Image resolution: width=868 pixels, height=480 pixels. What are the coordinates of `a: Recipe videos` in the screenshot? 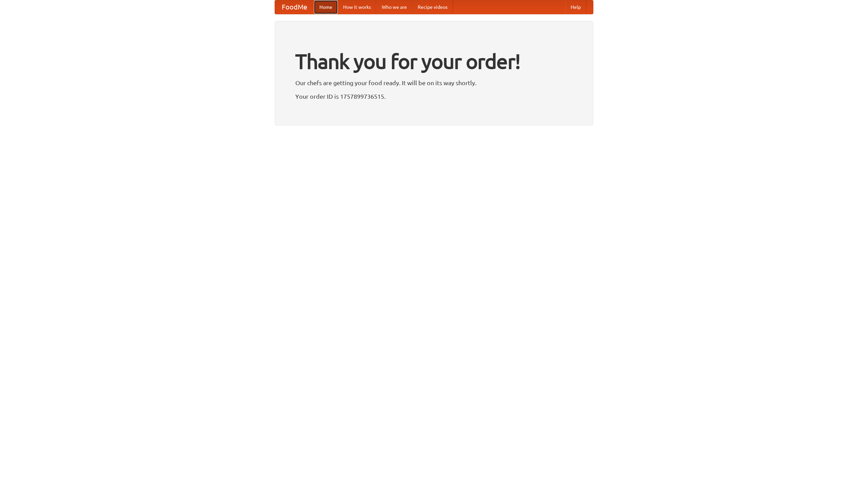 It's located at (433, 7).